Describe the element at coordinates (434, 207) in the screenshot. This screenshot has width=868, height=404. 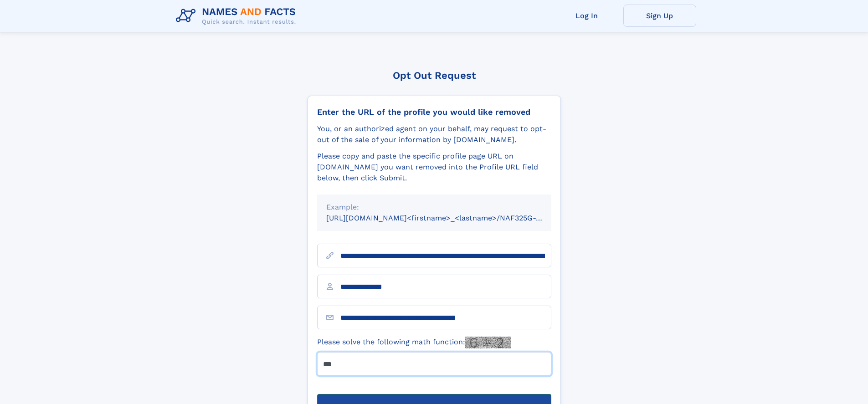
I see `div: Example:` at that location.